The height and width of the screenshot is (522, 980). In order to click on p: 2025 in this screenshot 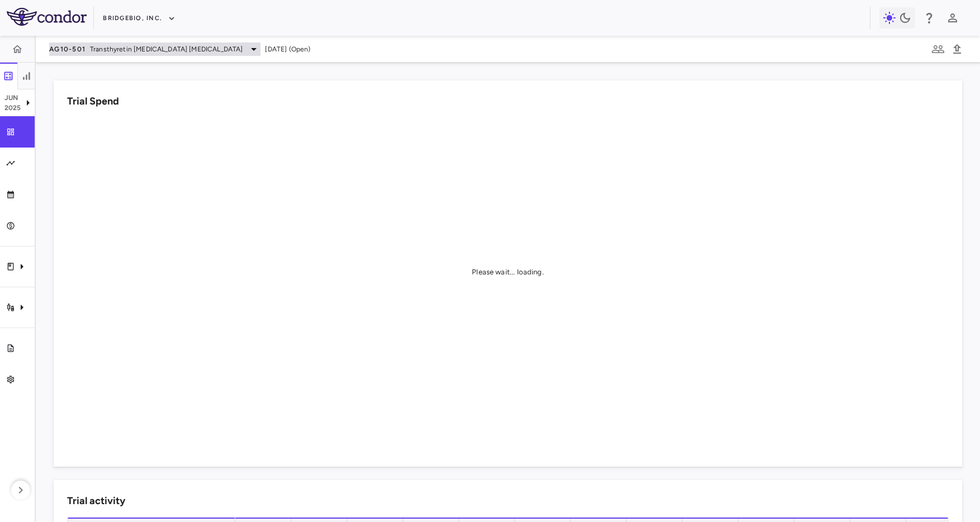, I will do `click(13, 108)`.